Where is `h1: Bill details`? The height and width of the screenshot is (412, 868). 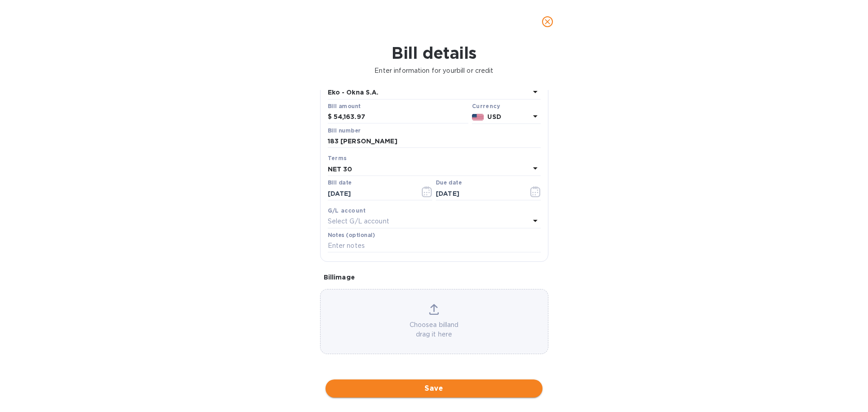 h1: Bill details is located at coordinates (434, 53).